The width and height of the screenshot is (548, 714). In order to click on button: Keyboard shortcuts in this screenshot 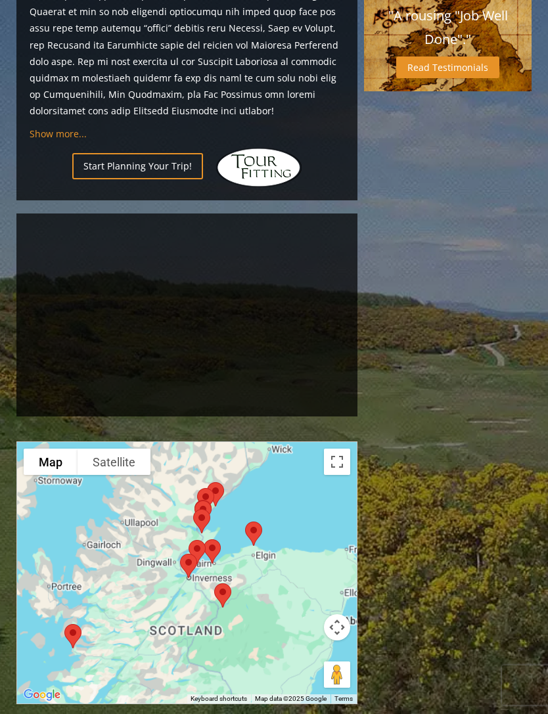, I will do `click(219, 699)`.